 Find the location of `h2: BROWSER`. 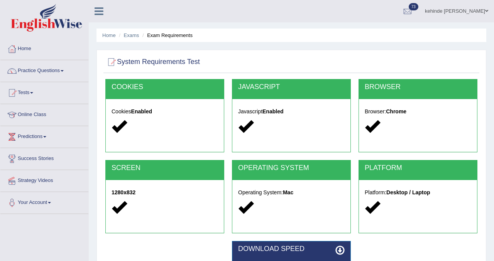

h2: BROWSER is located at coordinates (418, 87).